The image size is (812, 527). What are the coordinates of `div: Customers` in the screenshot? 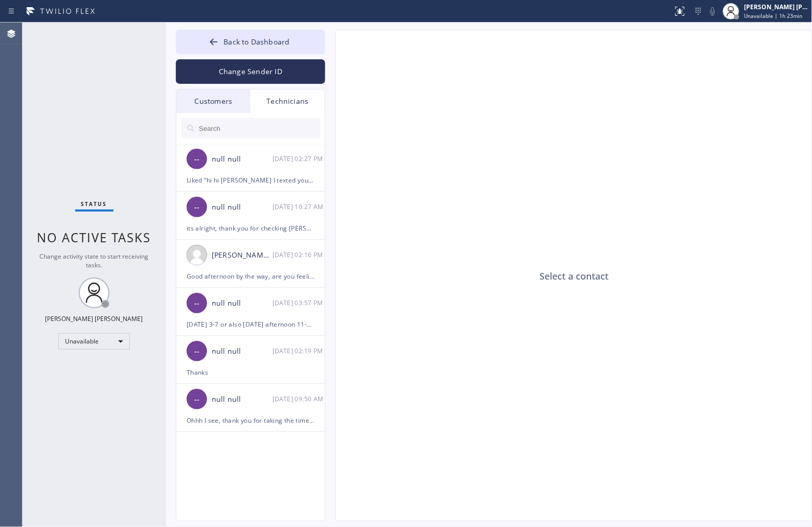 It's located at (213, 101).